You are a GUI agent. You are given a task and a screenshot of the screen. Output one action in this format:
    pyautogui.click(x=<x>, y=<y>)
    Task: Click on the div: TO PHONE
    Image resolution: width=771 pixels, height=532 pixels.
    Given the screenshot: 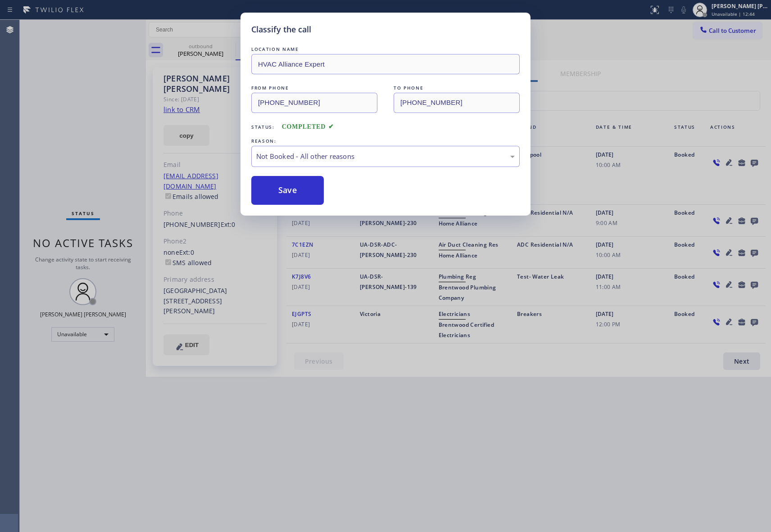 What is the action you would take?
    pyautogui.click(x=456, y=88)
    